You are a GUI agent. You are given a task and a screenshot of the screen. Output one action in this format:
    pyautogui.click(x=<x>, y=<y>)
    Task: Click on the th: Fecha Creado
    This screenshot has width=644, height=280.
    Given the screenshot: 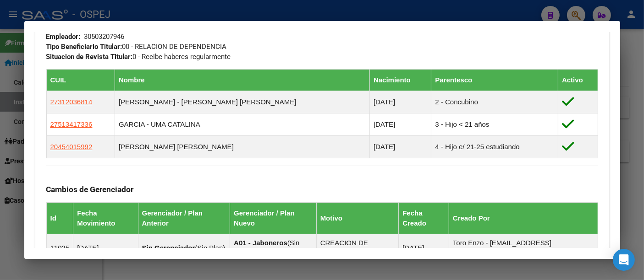 What is the action you would take?
    pyautogui.click(x=424, y=218)
    